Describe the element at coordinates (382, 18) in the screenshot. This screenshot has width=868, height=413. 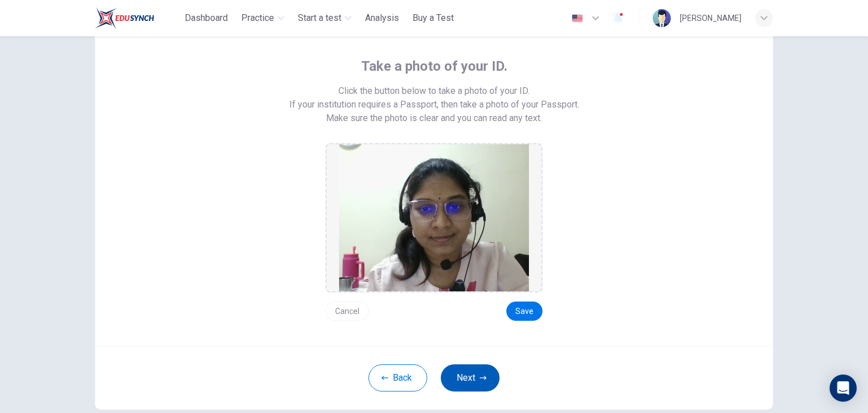
I see `span: Analysis` at that location.